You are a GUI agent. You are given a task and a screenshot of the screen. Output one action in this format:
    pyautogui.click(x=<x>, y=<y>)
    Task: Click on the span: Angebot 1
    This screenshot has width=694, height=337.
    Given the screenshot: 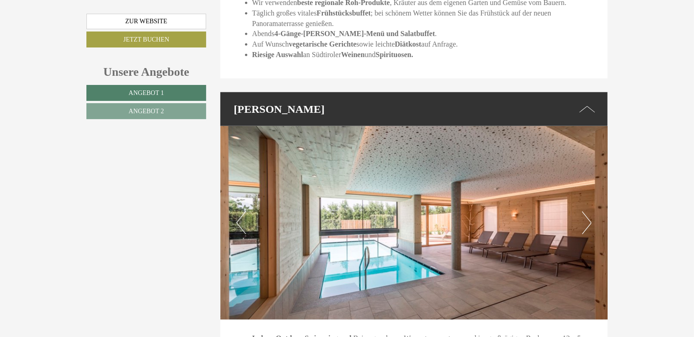 What is the action you would take?
    pyautogui.click(x=146, y=93)
    